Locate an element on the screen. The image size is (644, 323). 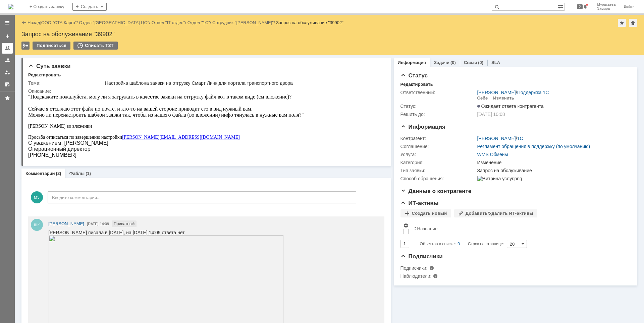
div: Название is located at coordinates (428, 228).